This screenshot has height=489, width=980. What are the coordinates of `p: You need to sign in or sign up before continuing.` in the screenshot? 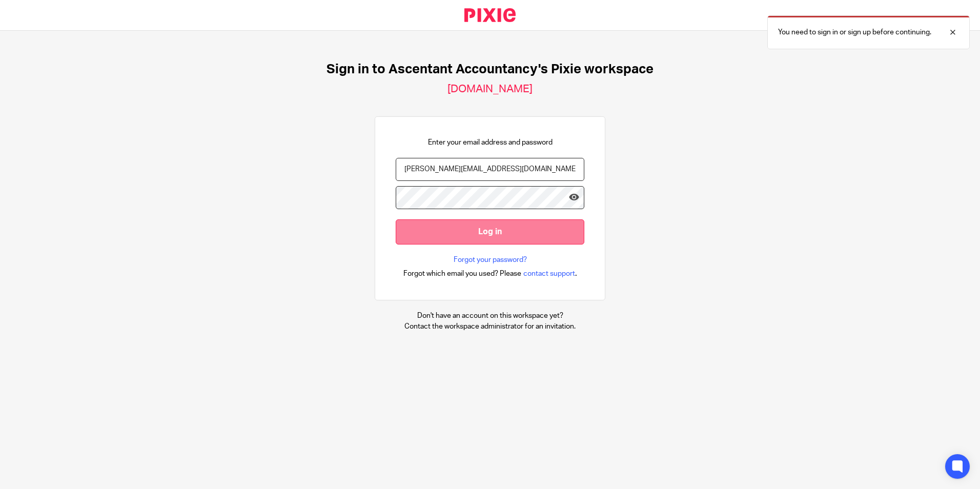 It's located at (854, 32).